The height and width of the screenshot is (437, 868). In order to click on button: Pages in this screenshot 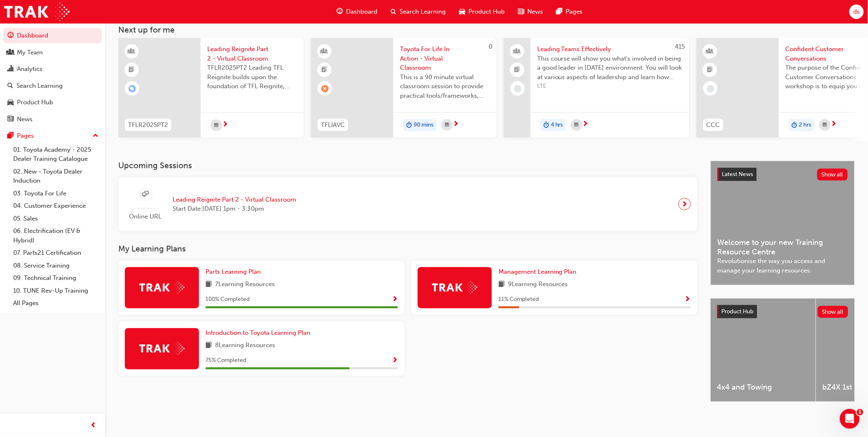, I will do `click(52, 136)`.